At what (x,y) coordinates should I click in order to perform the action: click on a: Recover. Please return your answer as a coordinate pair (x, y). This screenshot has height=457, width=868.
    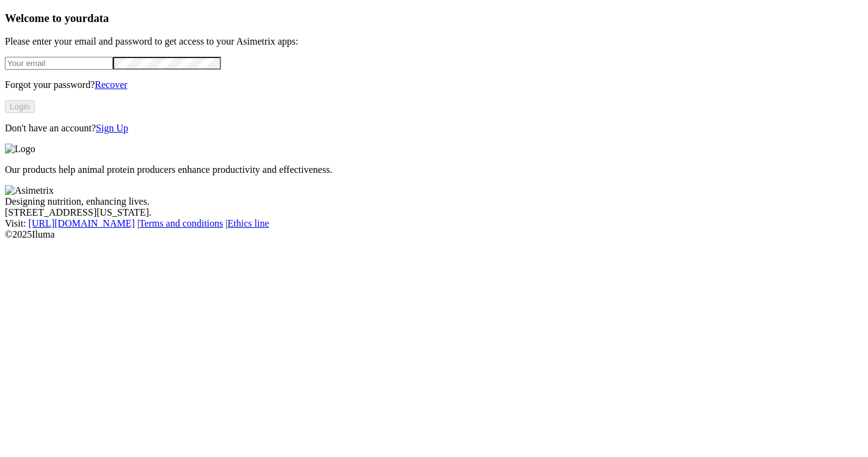
    Looking at the image, I should click on (110, 84).